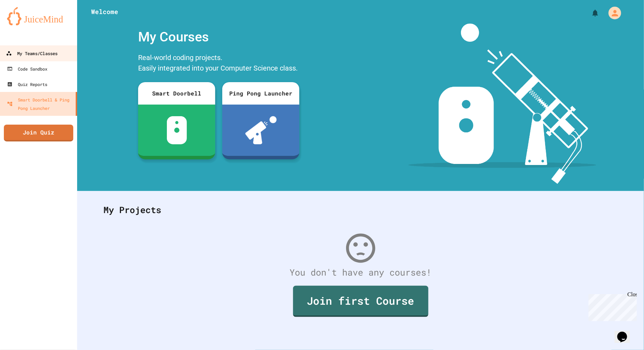  I want to click on a: Join first Course, so click(361, 301).